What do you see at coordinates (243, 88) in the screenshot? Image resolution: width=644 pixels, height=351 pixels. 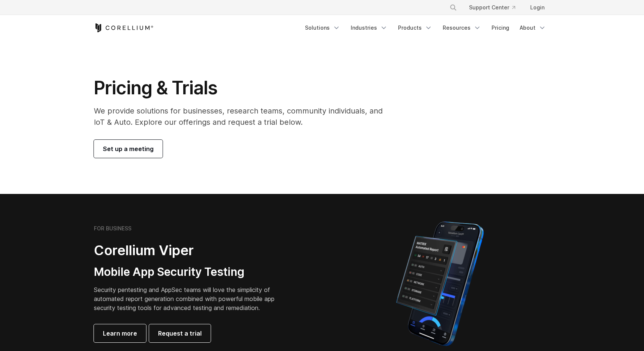 I see `h1: Pricing & Trials` at bounding box center [243, 88].